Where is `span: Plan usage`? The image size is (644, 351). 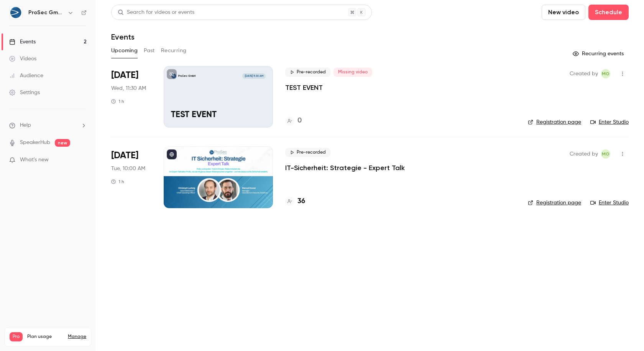 span: Plan usage is located at coordinates (45, 336).